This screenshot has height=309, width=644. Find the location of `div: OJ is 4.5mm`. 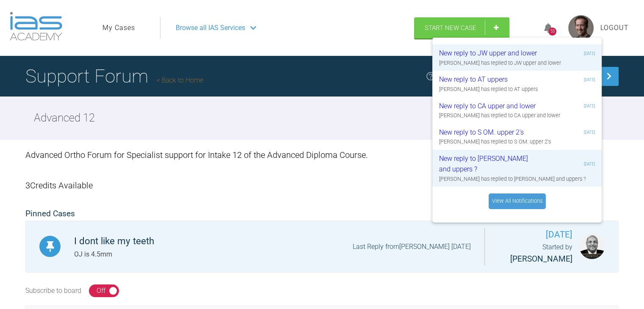

div: OJ is 4.5mm is located at coordinates (114, 255).